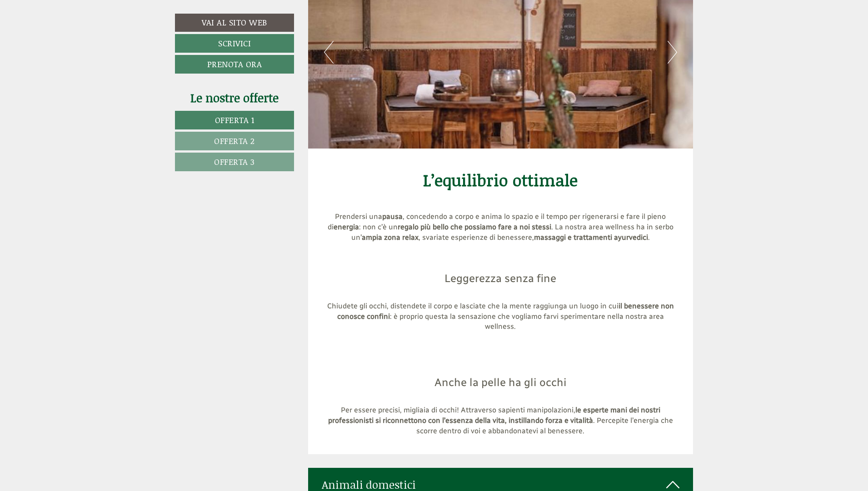  I want to click on strong: pausa, so click(393, 216).